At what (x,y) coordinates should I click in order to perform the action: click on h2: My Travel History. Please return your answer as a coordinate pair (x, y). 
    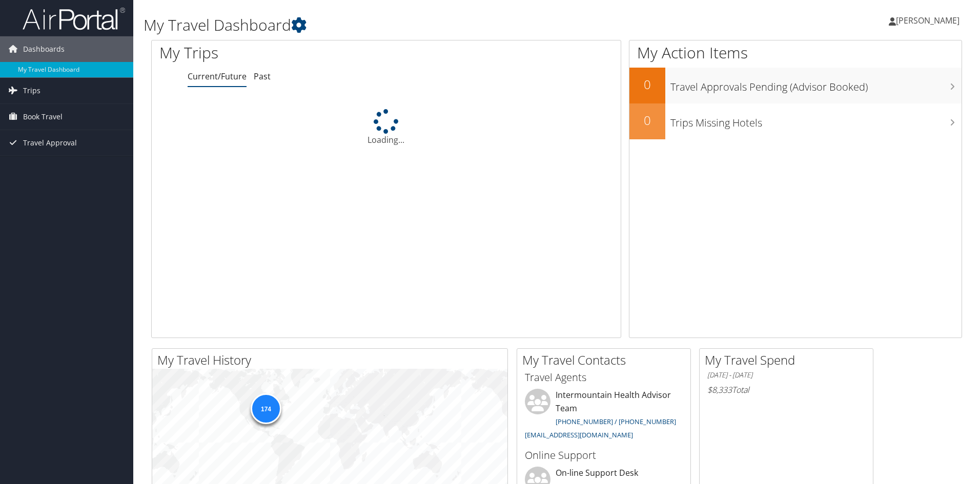
    Looking at the image, I should click on (332, 360).